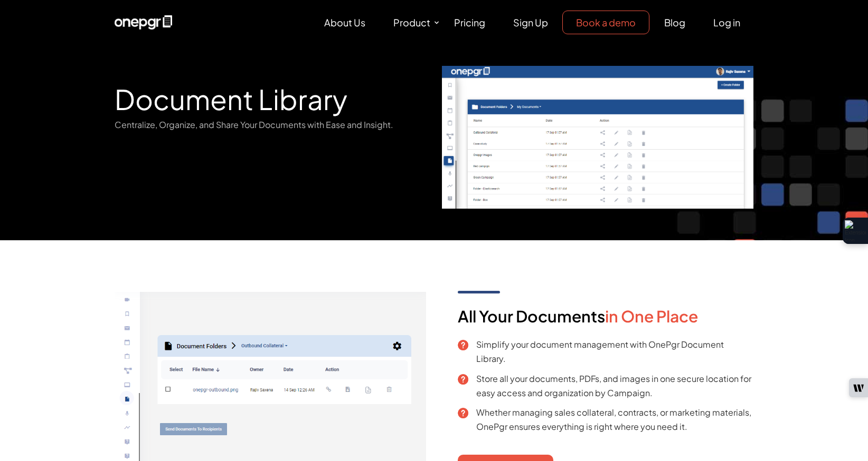 This screenshot has height=461, width=868. What do you see at coordinates (469, 22) in the screenshot?
I see `a: Pricing` at bounding box center [469, 22].